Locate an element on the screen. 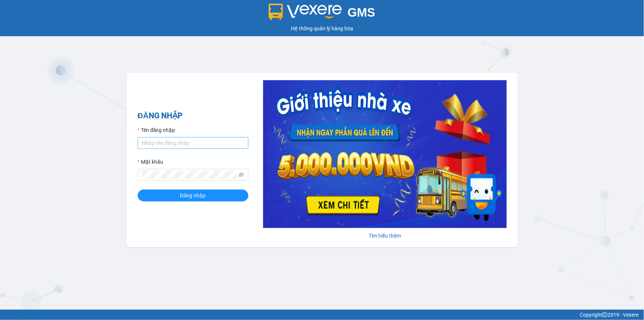 The height and width of the screenshot is (320, 644). label: Mật khẩu is located at coordinates (150, 162).